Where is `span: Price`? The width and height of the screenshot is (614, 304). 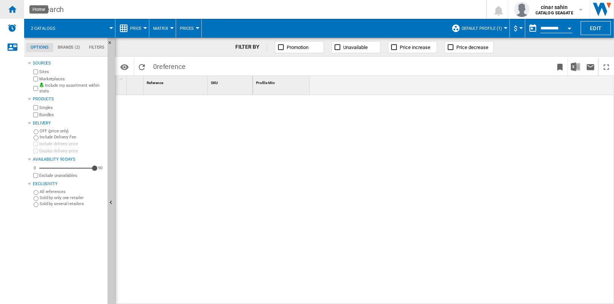
span: Price is located at coordinates (136, 28).